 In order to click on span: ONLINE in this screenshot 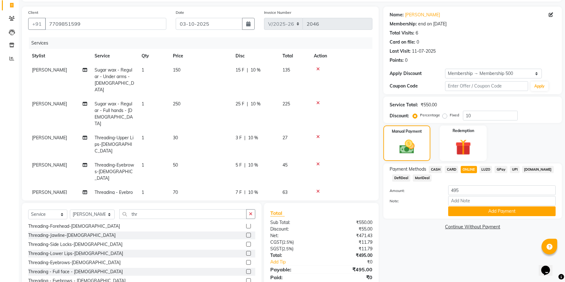, I will do `click(469, 169)`.